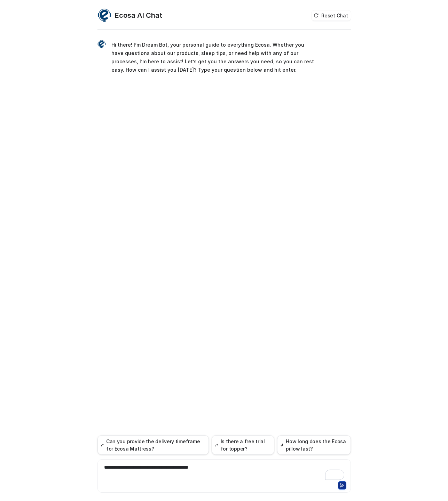  What do you see at coordinates (313, 445) in the screenshot?
I see `button: How long does the Ecosa pillow last?` at bounding box center [313, 445].